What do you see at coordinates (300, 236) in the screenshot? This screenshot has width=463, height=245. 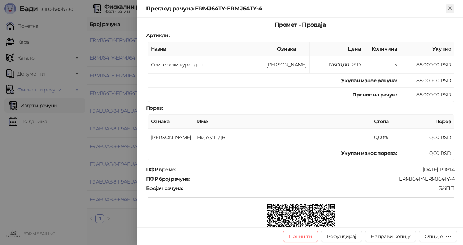 I see `button: Поништи` at bounding box center [300, 236].